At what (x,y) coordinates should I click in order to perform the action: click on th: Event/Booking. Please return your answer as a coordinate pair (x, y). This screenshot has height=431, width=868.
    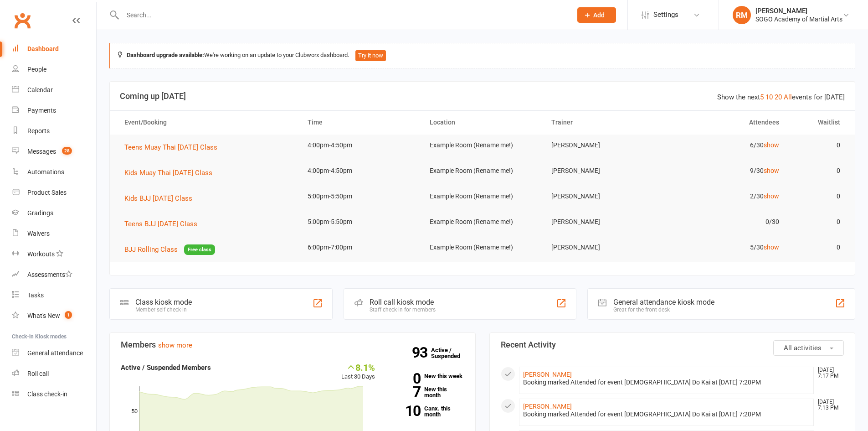
    Looking at the image, I should click on (207, 122).